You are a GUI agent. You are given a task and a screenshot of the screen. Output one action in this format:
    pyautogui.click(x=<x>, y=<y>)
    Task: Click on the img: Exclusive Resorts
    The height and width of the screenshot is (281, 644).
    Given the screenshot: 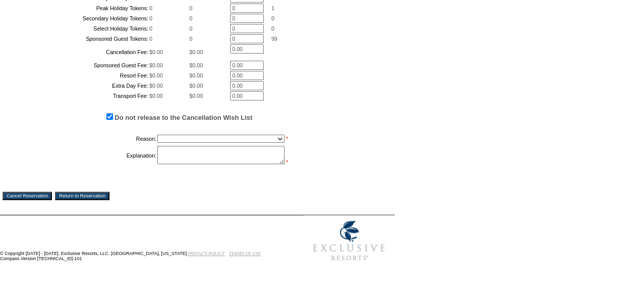 What is the action you would take?
    pyautogui.click(x=349, y=241)
    